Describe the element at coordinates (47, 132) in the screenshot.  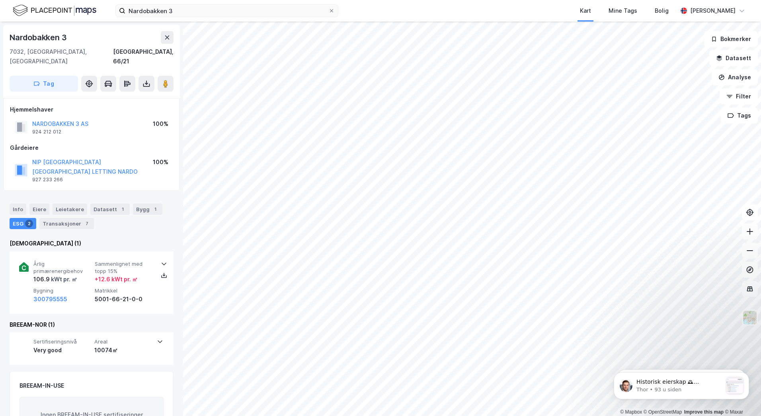
I see `div: 924 212 012` at that location.